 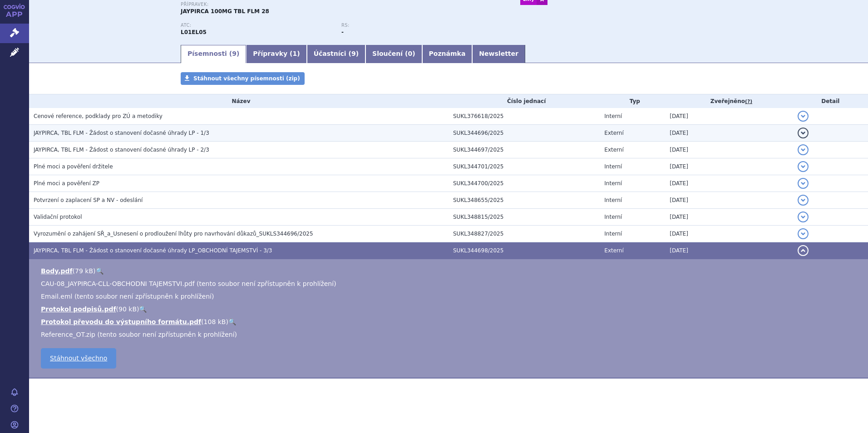 I want to click on a: Účastníci (9), so click(x=336, y=54).